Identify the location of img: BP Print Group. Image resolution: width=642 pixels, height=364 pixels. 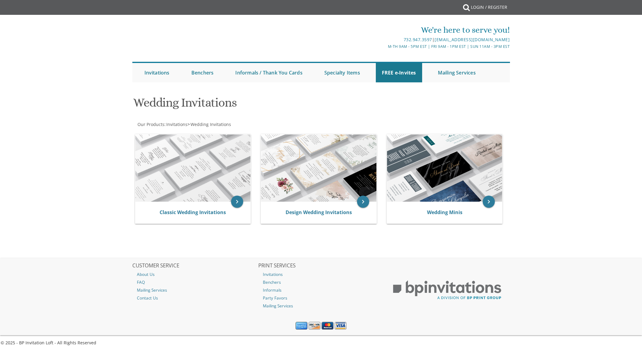
(447, 290).